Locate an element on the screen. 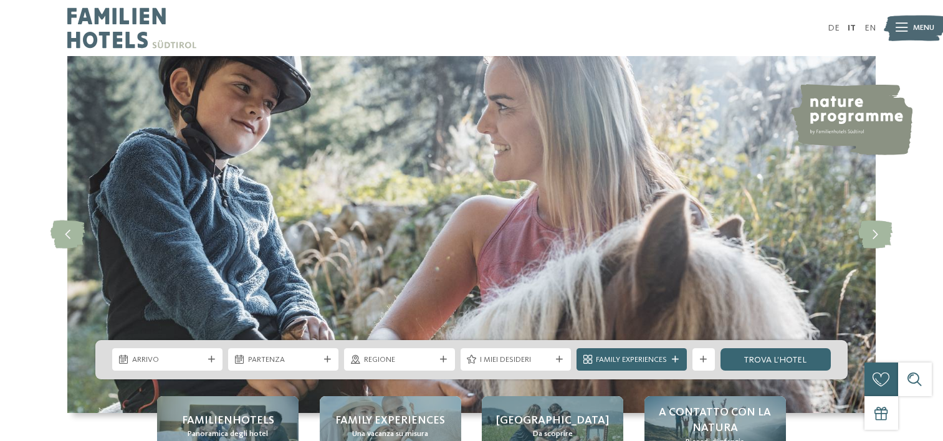 Image resolution: width=943 pixels, height=441 pixels. span: Una vacanza su misura is located at coordinates (390, 434).